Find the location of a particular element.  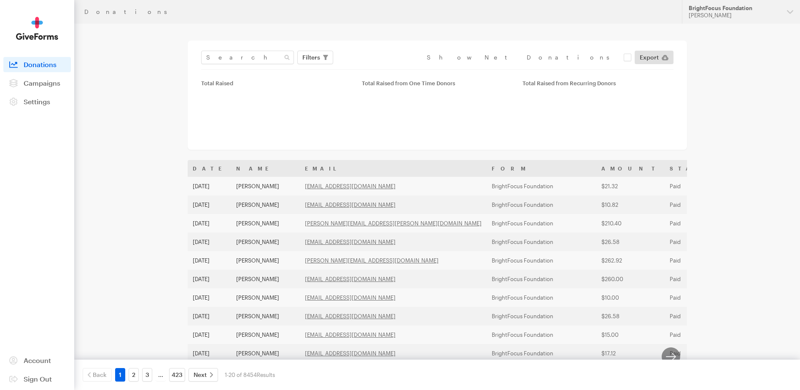

a: Account is located at coordinates (37, 360).